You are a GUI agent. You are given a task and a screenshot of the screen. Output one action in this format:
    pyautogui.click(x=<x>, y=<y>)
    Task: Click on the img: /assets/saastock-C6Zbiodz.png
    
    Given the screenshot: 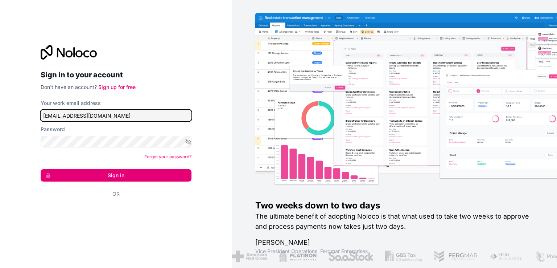 What is the action you would take?
    pyautogui.click(x=350, y=256)
    